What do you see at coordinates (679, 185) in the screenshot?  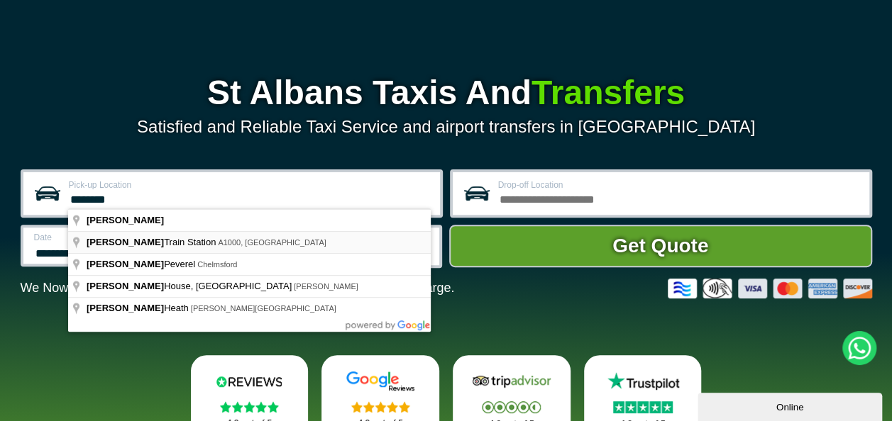 I see `label: Drop-off Location` at bounding box center [679, 185].